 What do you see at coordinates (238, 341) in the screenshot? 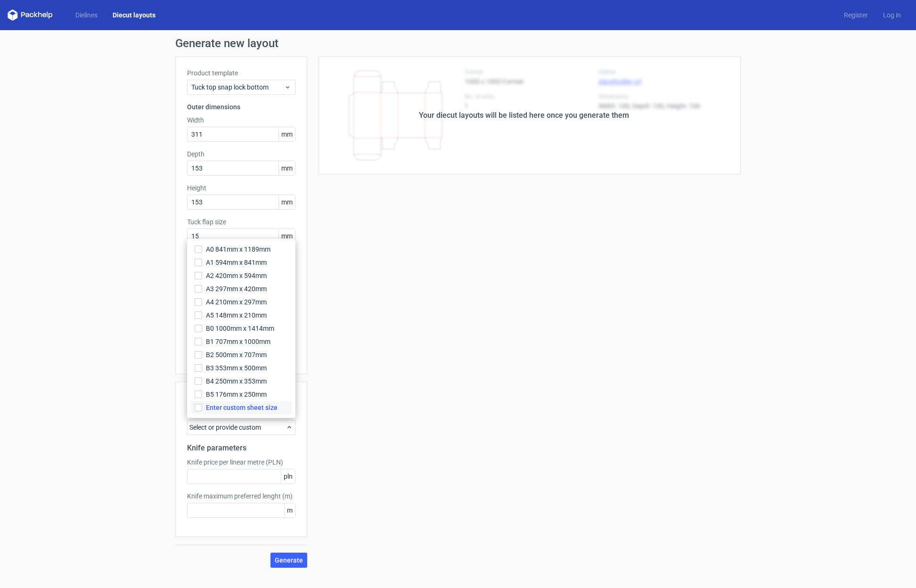
I see `span: B1 707mm x 1000mm` at bounding box center [238, 341].